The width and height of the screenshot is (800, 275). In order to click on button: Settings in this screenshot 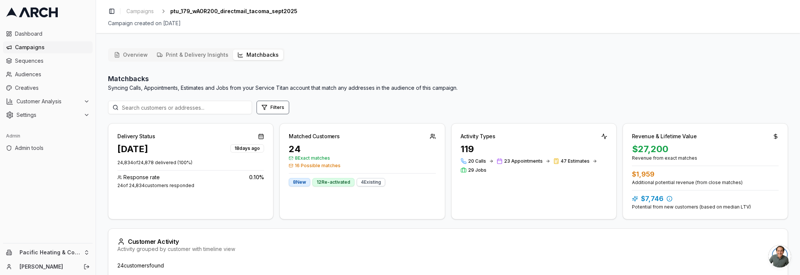, I will do `click(48, 115)`.